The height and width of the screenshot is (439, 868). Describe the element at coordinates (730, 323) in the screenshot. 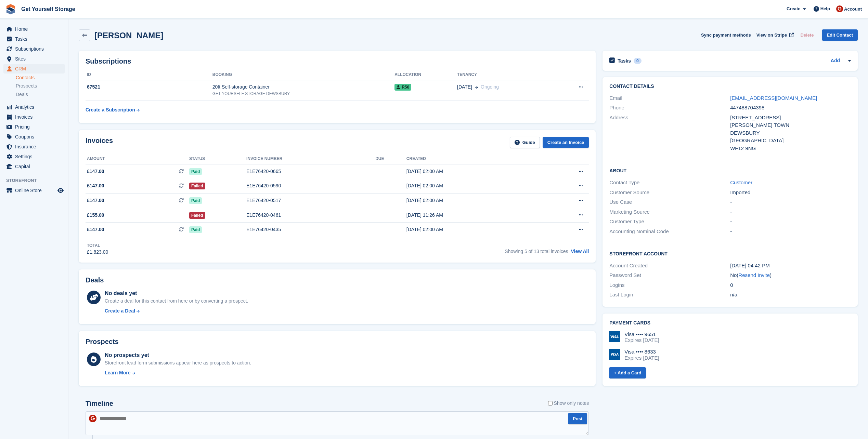

I see `h2: Payment cards` at that location.